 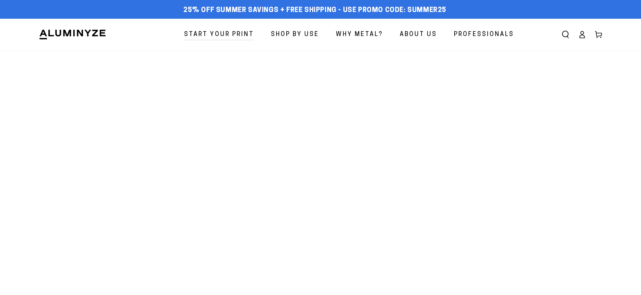 I want to click on img: Aluminyze, so click(x=72, y=35).